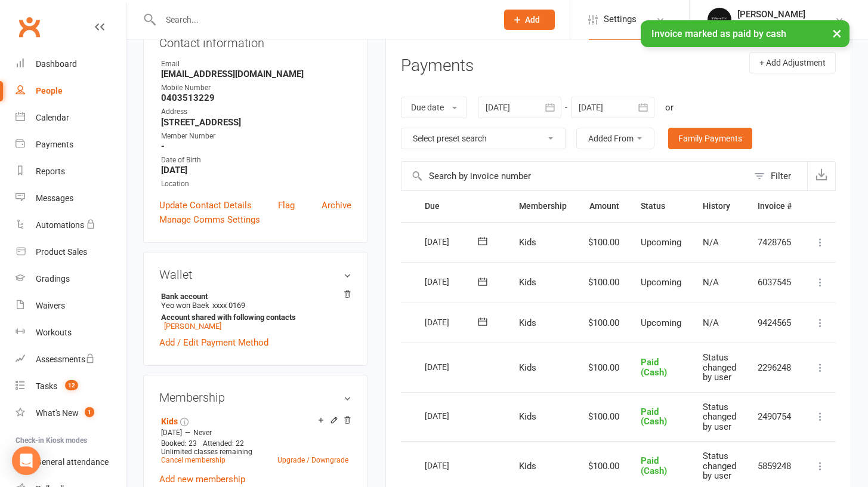  What do you see at coordinates (710, 139) in the screenshot?
I see `a: Family Payments` at bounding box center [710, 139].